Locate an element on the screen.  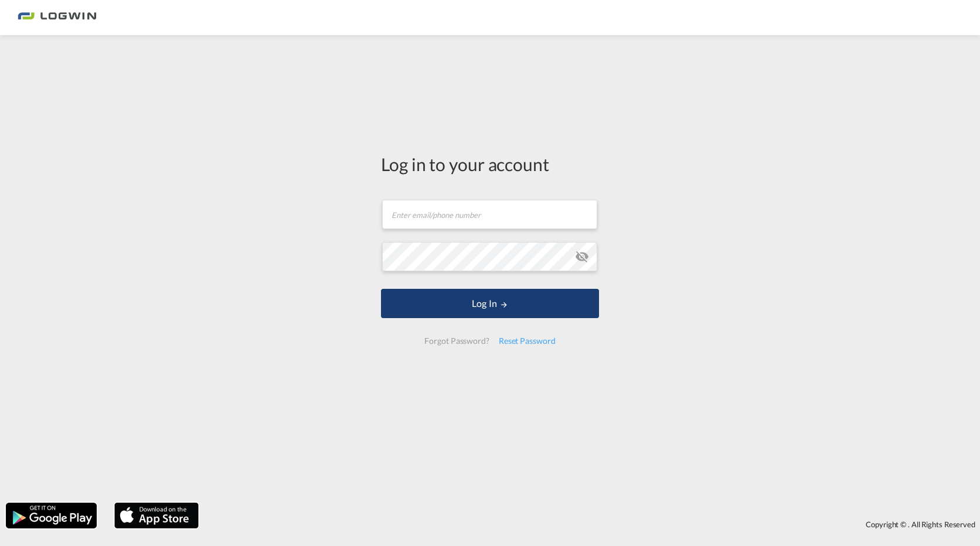
img: google.png is located at coordinates (51, 516).